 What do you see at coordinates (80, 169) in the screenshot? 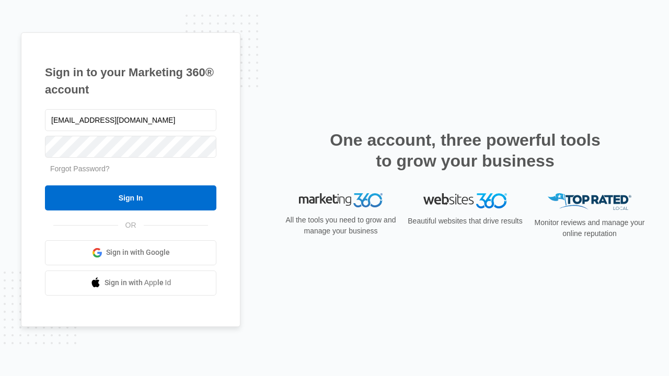
I see `a: Forgot Password?` at bounding box center [80, 169].